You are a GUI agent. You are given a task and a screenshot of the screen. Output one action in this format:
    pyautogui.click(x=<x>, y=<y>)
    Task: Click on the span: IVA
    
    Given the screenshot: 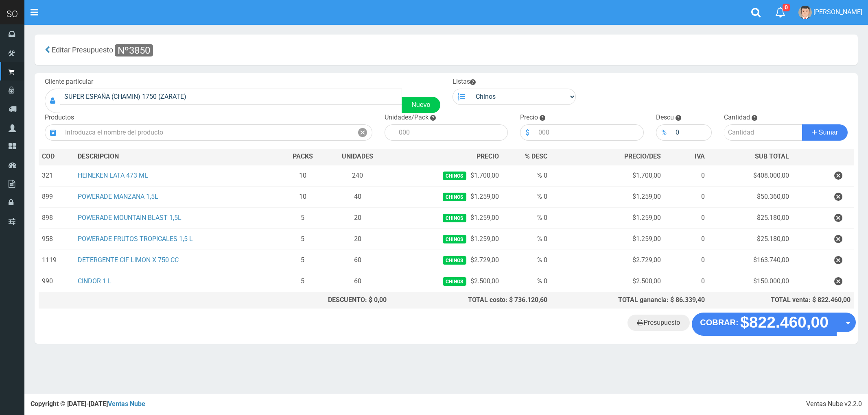 What is the action you would take?
    pyautogui.click(x=700, y=156)
    